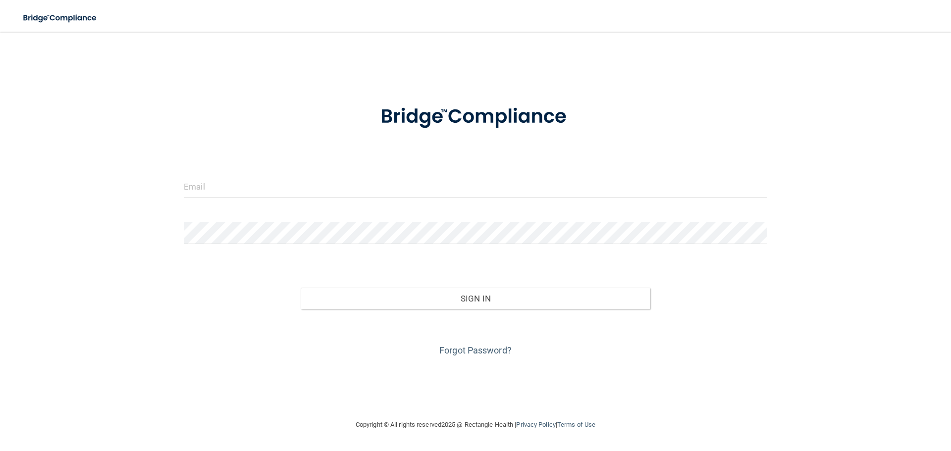  I want to click on a: Privacy Policy, so click(535, 424).